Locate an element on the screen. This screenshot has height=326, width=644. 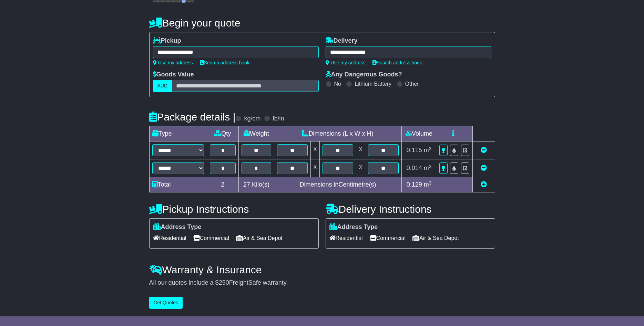
label: Other is located at coordinates (412, 84).